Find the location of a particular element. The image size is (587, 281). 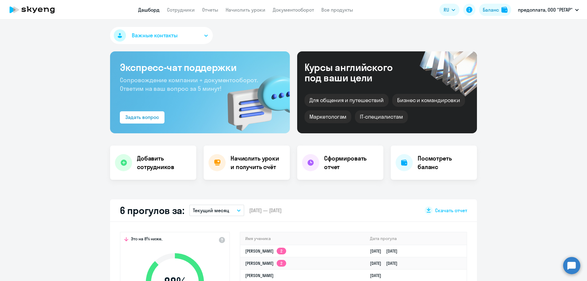

span: RU is located at coordinates (447, 10).